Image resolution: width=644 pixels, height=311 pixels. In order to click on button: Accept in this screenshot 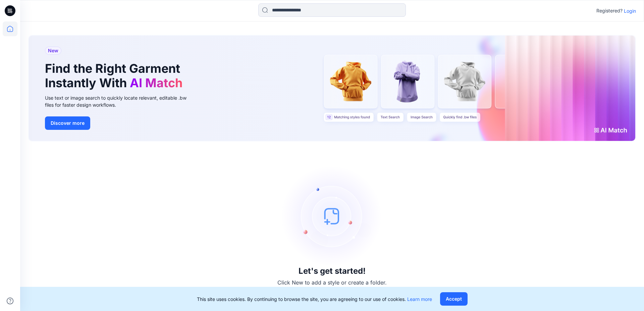, I will do `click(454, 299)`.